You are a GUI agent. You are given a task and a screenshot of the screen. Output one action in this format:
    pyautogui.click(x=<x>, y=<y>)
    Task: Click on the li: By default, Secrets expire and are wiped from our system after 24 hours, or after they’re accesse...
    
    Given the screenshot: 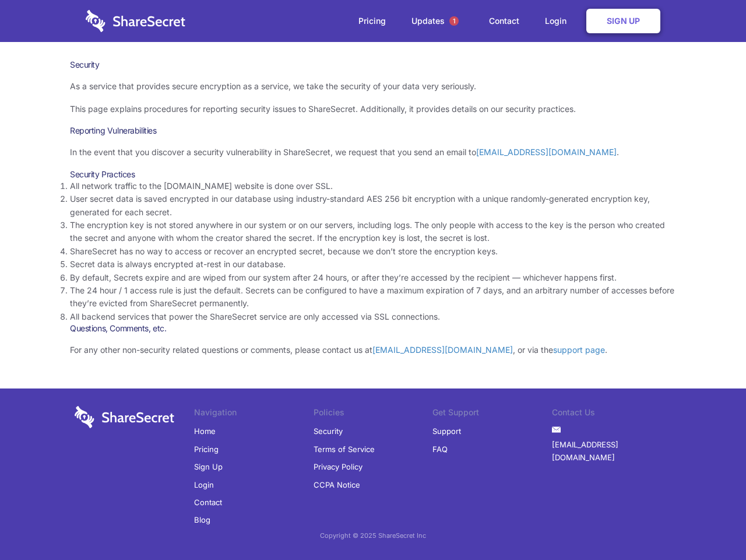 What is the action you would take?
    pyautogui.click(x=373, y=277)
    